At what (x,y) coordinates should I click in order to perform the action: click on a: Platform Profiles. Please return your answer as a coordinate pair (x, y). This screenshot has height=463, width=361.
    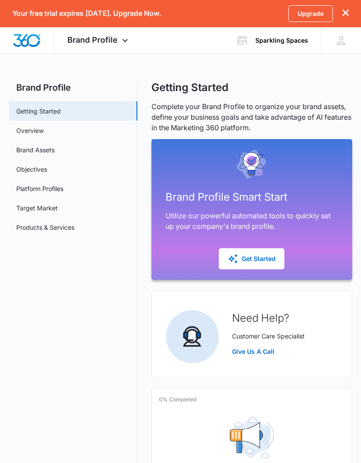
    Looking at the image, I should click on (40, 188).